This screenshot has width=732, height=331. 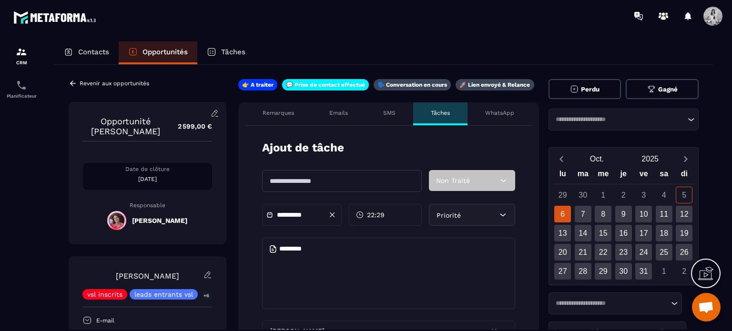 I want to click on div: 31, so click(x=643, y=271).